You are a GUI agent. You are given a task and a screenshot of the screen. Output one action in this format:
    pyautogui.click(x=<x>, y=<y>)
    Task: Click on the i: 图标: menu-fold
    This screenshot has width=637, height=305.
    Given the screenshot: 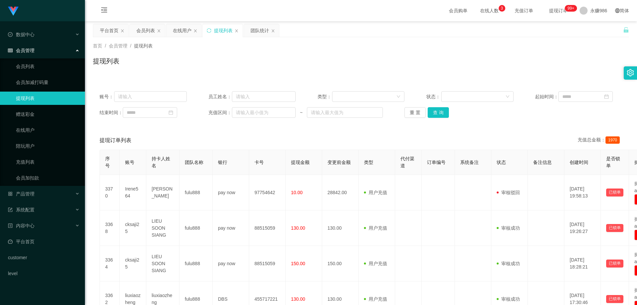 What is the action you would take?
    pyautogui.click(x=104, y=11)
    